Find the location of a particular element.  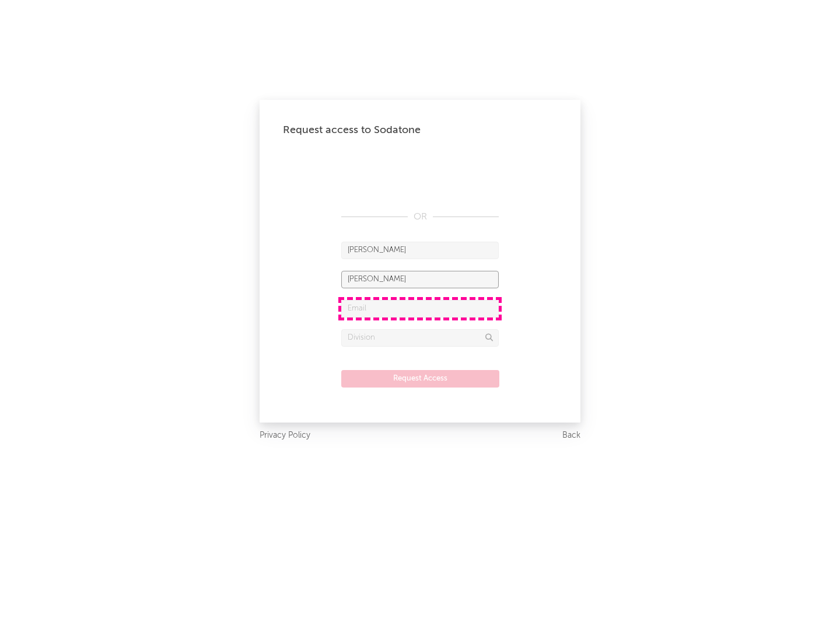

div: Request access to Sodatone is located at coordinates (420, 130).